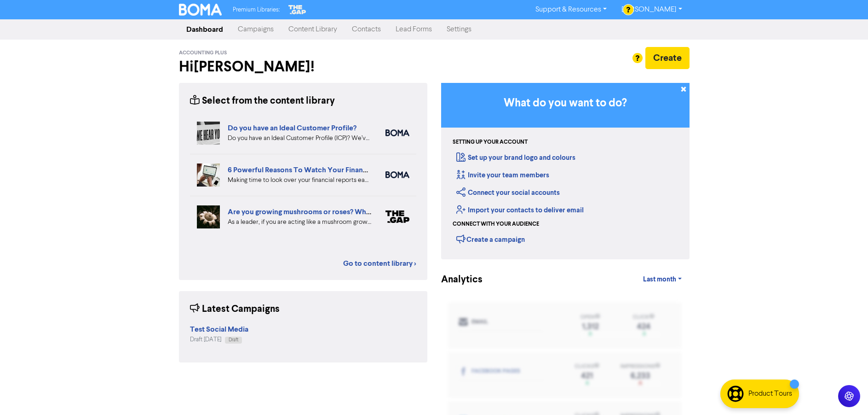 Image resolution: width=868 pixels, height=415 pixels. What do you see at coordinates (373, 212) in the screenshot?
I see `a: Are you growing mushrooms or roses? Why you should lead like a gardener, not a grower` at bounding box center [373, 212].